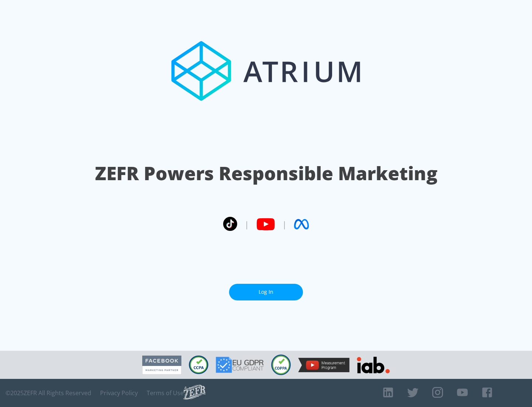 The image size is (532, 407). Describe the element at coordinates (165, 393) in the screenshot. I see `a: Terms of Use` at that location.